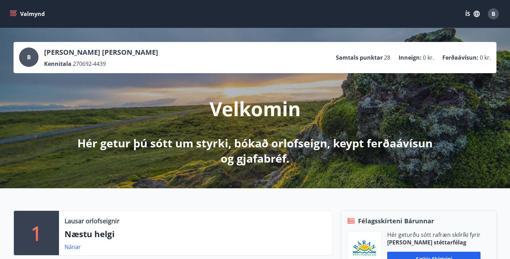 The height and width of the screenshot is (259, 510). Describe the element at coordinates (58, 64) in the screenshot. I see `p: Kennitala` at that location.